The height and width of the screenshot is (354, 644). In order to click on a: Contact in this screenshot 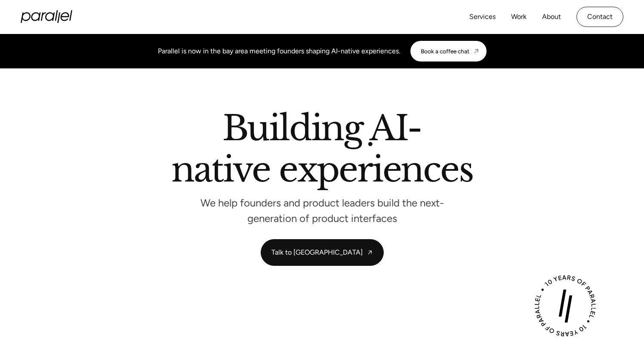, I will do `click(600, 16)`.